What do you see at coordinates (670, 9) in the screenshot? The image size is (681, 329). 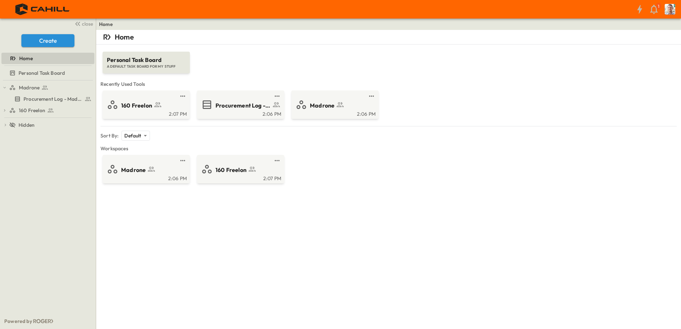 I see `img: Profile Picture` at bounding box center [670, 9].